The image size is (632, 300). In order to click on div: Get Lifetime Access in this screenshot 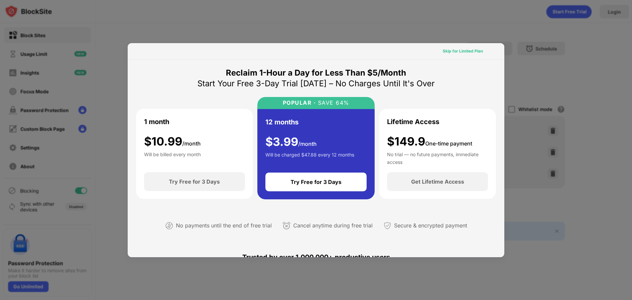, I will do `click(437, 182)`.